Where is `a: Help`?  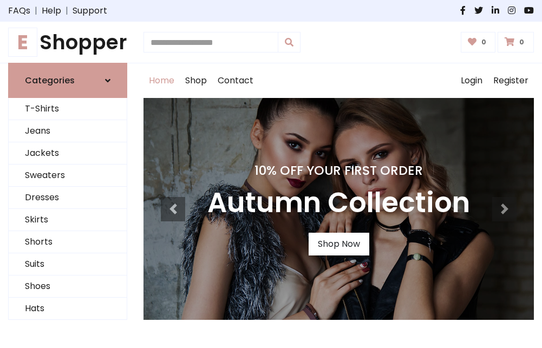
a: Help is located at coordinates (51, 11).